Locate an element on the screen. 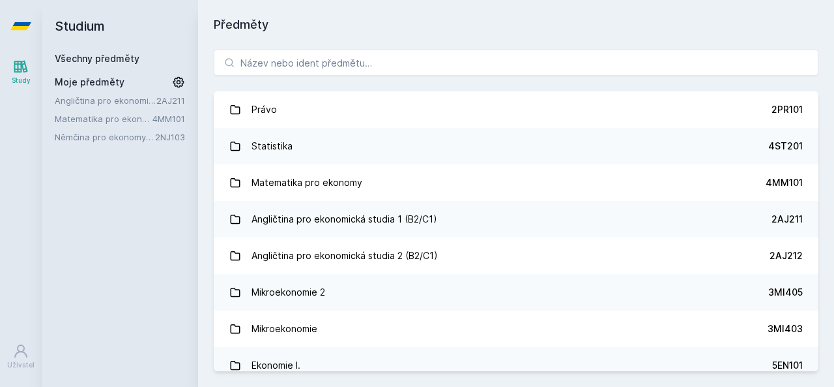 The image size is (834, 387). a: 4MM101 is located at coordinates (169, 119).